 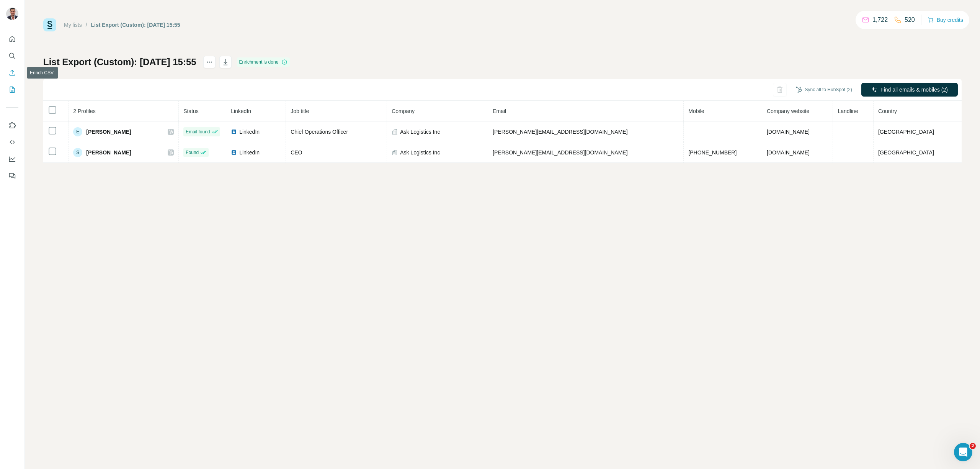 I want to click on img: Surfe Logo, so click(x=50, y=25).